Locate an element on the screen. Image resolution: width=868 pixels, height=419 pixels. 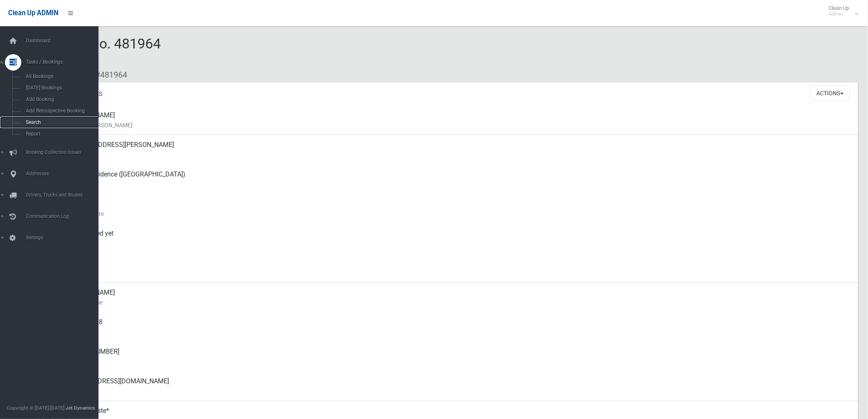
span: Tasks / Bookings is located at coordinates (65, 62).